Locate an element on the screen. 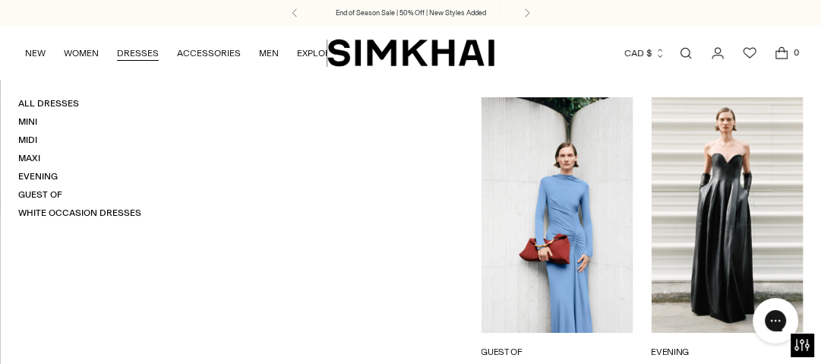 Image resolution: width=821 pixels, height=364 pixels. span: 0 is located at coordinates (796, 52).